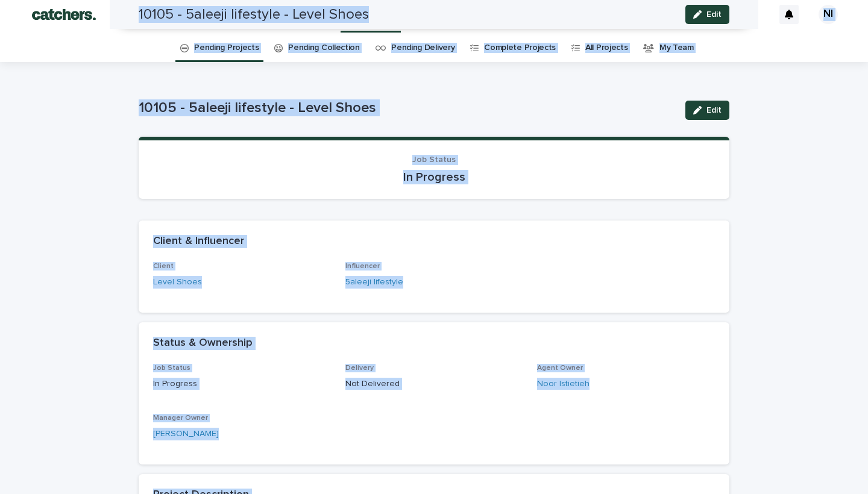  Describe the element at coordinates (828, 14) in the screenshot. I see `div: NI` at that location.